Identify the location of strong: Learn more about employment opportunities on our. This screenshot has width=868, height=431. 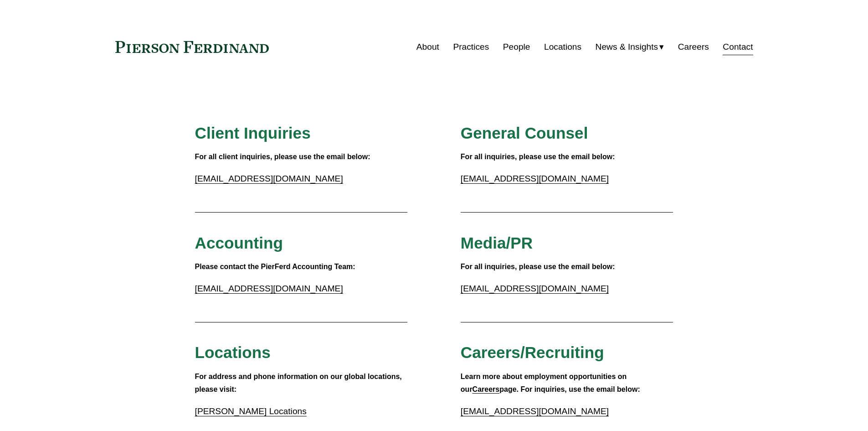
(544, 383).